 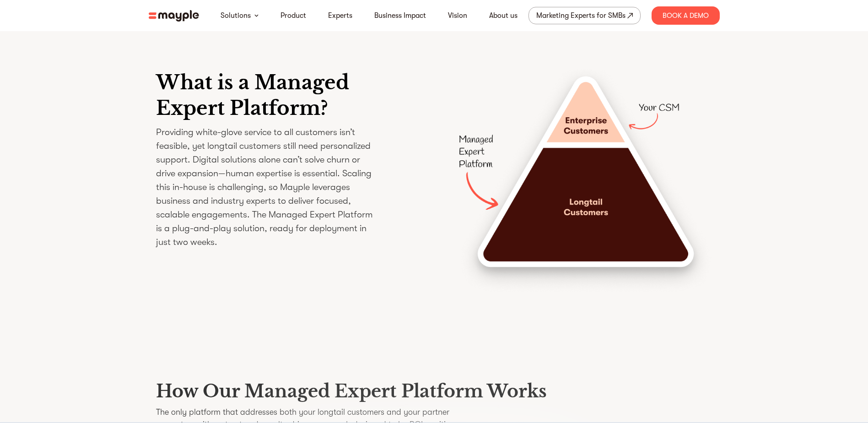 I want to click on img: mayple-logo, so click(x=174, y=15).